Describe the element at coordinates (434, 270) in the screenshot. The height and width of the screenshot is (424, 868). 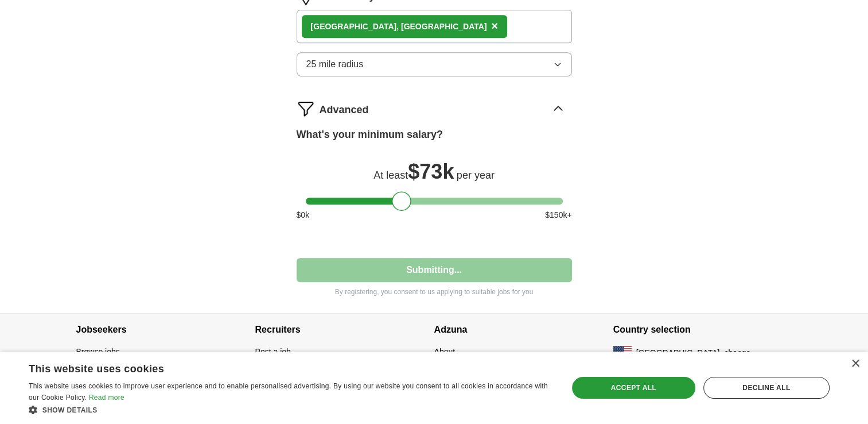
I see `button: Submitting...` at that location.